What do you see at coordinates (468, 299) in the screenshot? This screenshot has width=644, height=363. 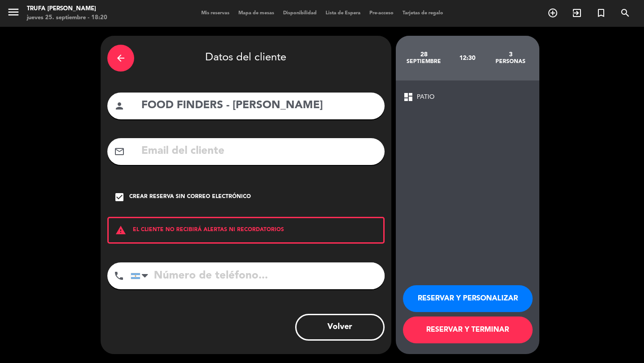 I see `button: RESERVAR Y PERSONALIZAR` at bounding box center [468, 299].